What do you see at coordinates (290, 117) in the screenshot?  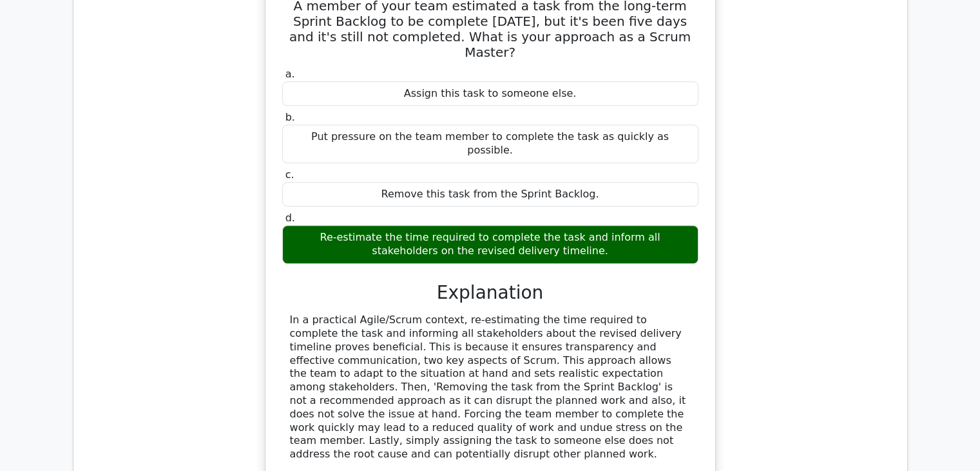 I see `span: b.` at bounding box center [290, 117].